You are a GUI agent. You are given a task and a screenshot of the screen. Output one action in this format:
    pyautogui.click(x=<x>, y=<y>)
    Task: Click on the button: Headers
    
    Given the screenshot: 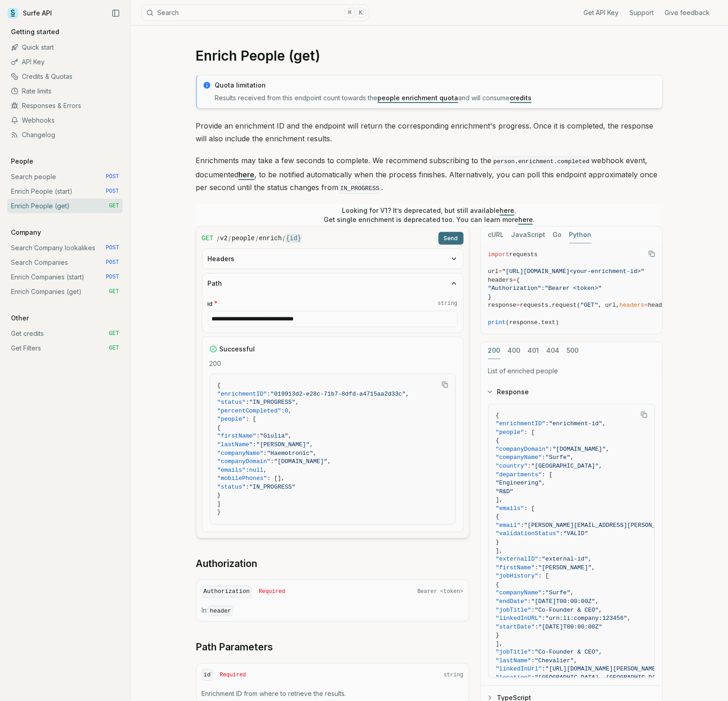 What is the action you would take?
    pyautogui.click(x=333, y=259)
    